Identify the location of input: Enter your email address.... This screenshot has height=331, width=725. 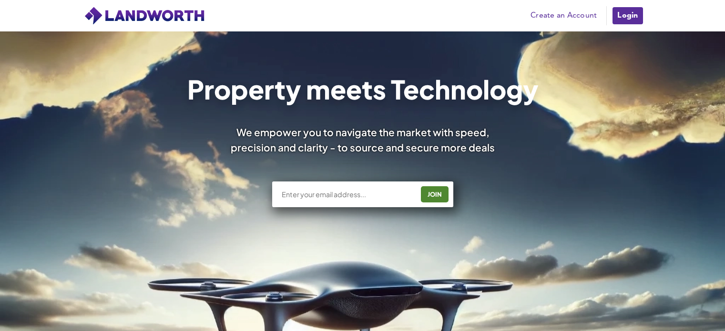
(347, 195).